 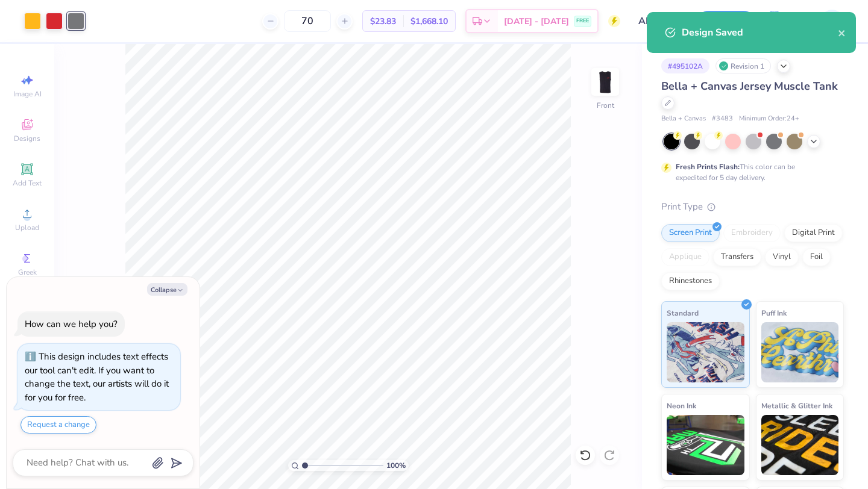 What do you see at coordinates (71, 324) in the screenshot?
I see `div: How can we help you?` at bounding box center [71, 324].